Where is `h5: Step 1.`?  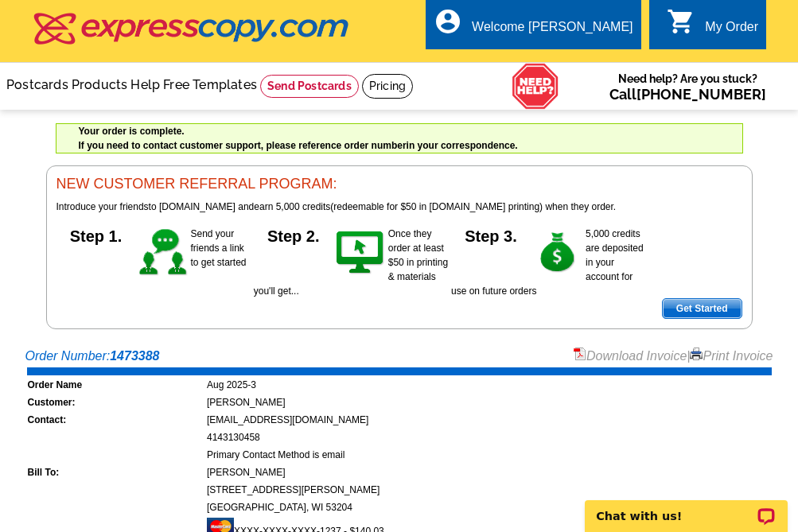
h5: Step 1. is located at coordinates (96, 234).